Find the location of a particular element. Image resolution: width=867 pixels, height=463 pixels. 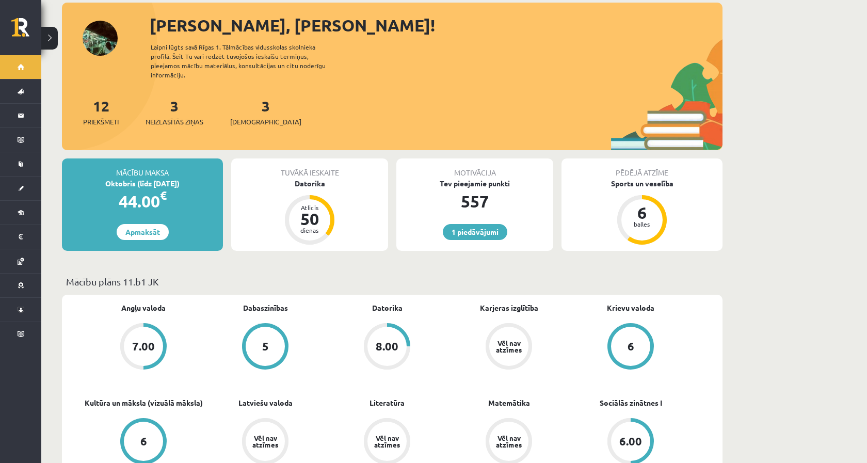

div: Atlicis is located at coordinates (310, 207).